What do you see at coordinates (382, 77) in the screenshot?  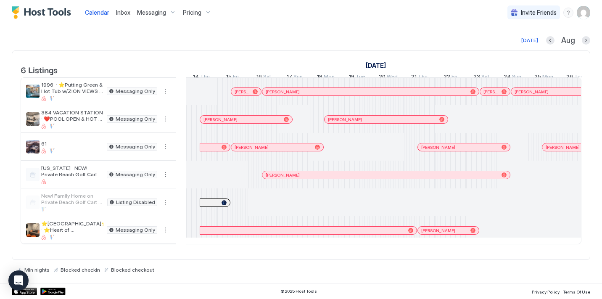 I see `span: 20` at bounding box center [382, 77].